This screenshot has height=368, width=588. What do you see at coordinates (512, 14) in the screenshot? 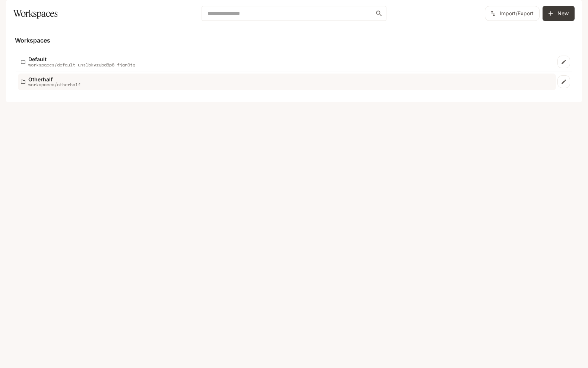
I see `button: Import/Export` at bounding box center [512, 14].